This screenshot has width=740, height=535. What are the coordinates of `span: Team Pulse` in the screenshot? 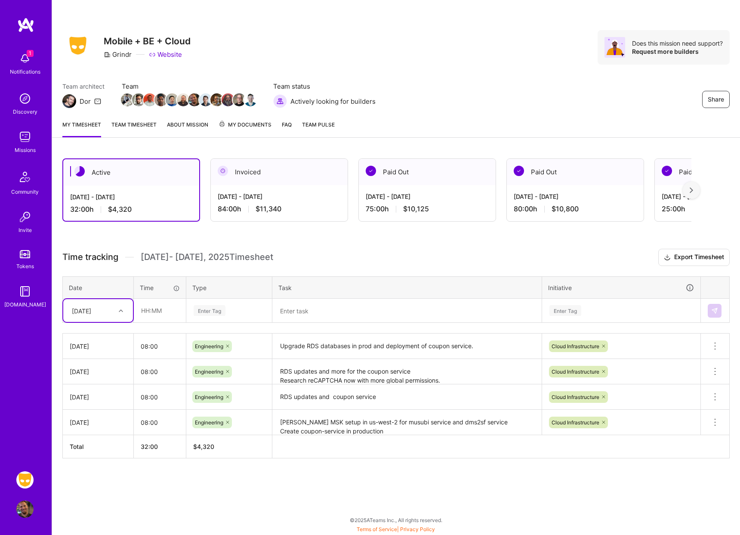 It's located at (318, 124).